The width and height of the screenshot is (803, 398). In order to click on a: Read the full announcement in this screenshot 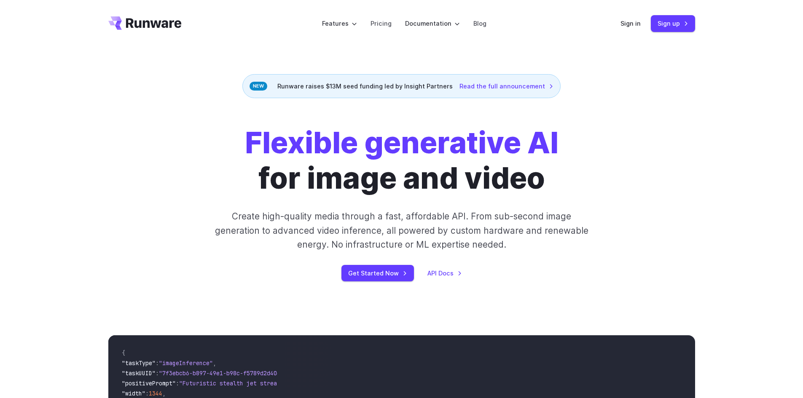, I will do `click(506, 86)`.